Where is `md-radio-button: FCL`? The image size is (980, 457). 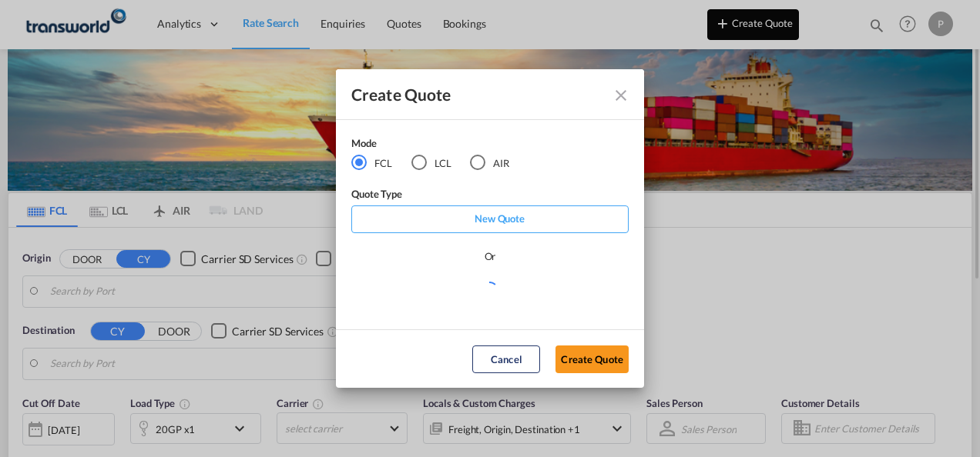 md-radio-button: FCL is located at coordinates (371, 163).